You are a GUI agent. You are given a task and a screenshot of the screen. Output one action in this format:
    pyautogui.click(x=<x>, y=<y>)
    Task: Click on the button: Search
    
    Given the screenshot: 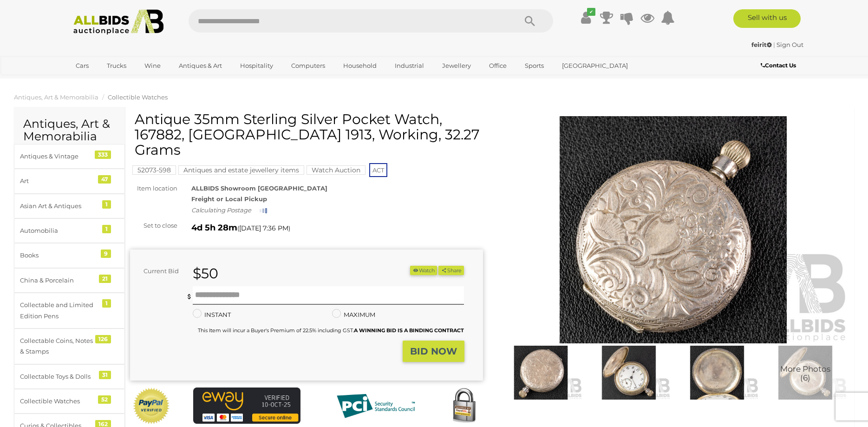 What is the action you would take?
    pyautogui.click(x=530, y=21)
    